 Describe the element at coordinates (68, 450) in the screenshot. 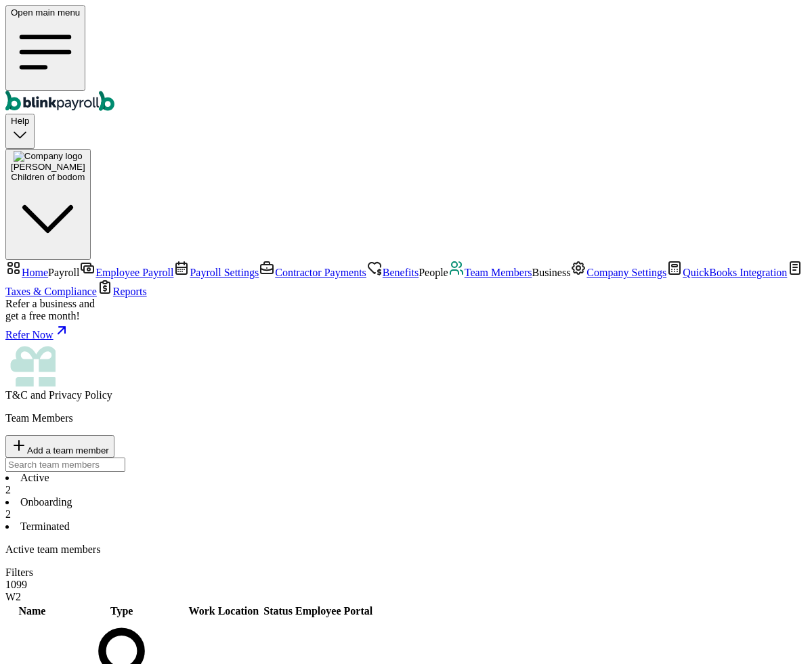

I see `span: Add a team member` at that location.